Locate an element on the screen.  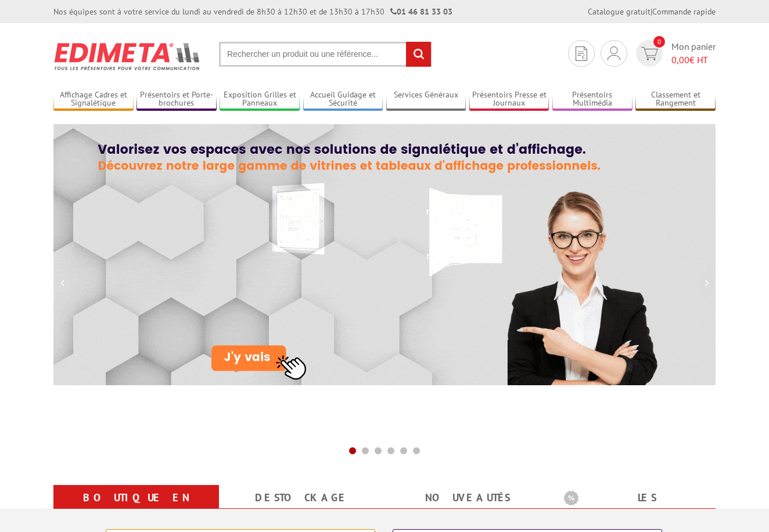
a: nouveautés is located at coordinates (467, 498).